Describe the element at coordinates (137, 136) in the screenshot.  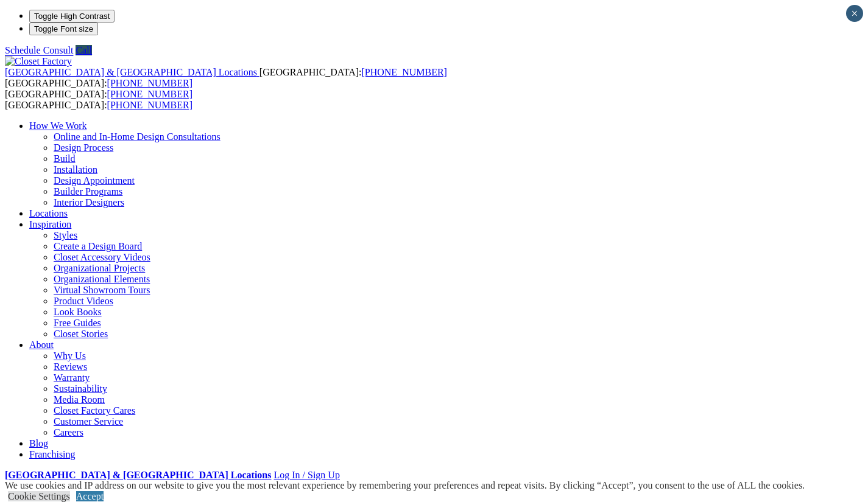
I see `a: Online and In-Home Design Consultations` at that location.